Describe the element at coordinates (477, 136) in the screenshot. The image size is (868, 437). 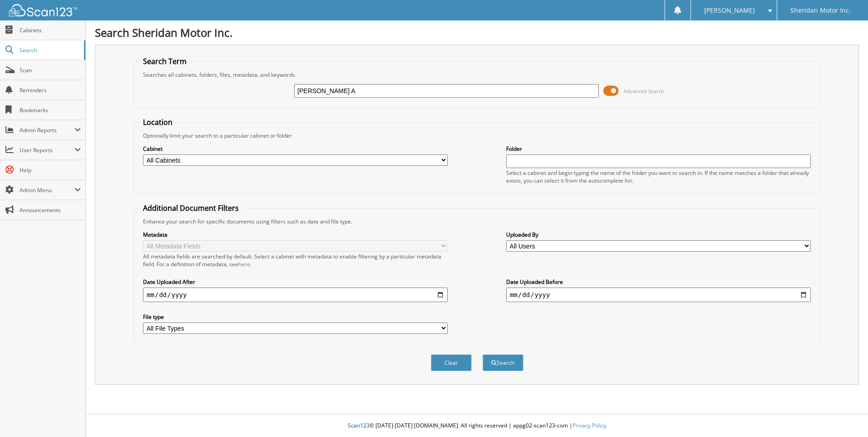
I see `div: Optionally limit your search to a particular cabinet or folder` at that location.